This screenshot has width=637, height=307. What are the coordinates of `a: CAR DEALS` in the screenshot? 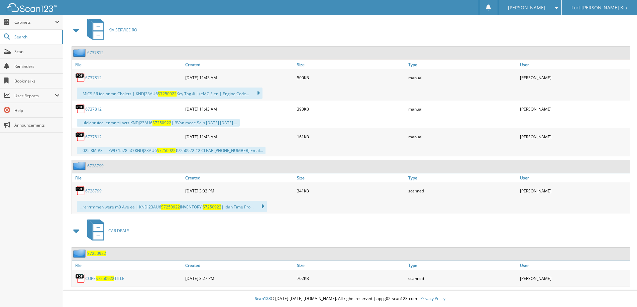 It's located at (106, 231).